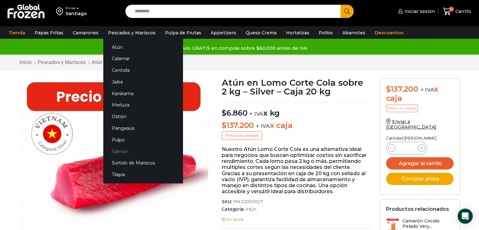 The height and width of the screenshot is (230, 479). What do you see at coordinates (143, 82) in the screenshot?
I see `a: Jaiba` at bounding box center [143, 82].